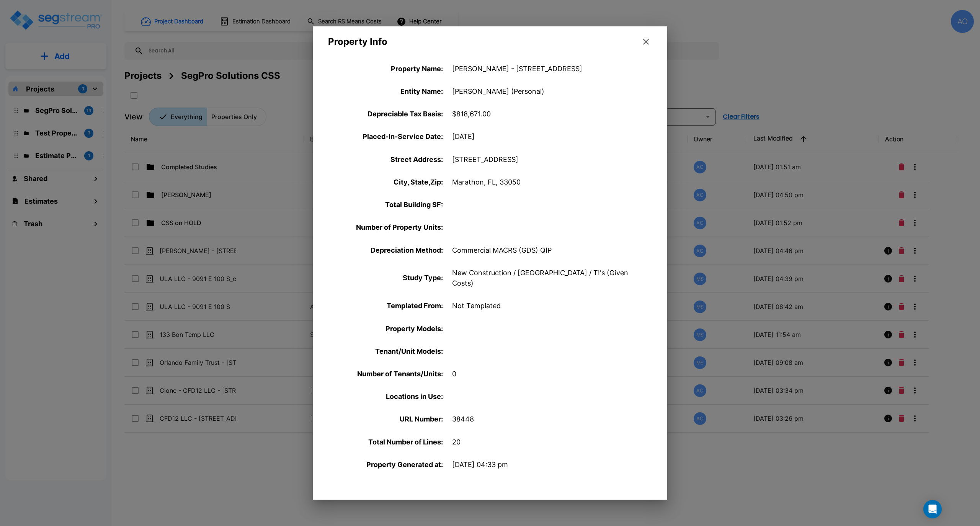 This screenshot has height=526, width=980. Describe the element at coordinates (548, 305) in the screenshot. I see `p: Not Templated` at that location.